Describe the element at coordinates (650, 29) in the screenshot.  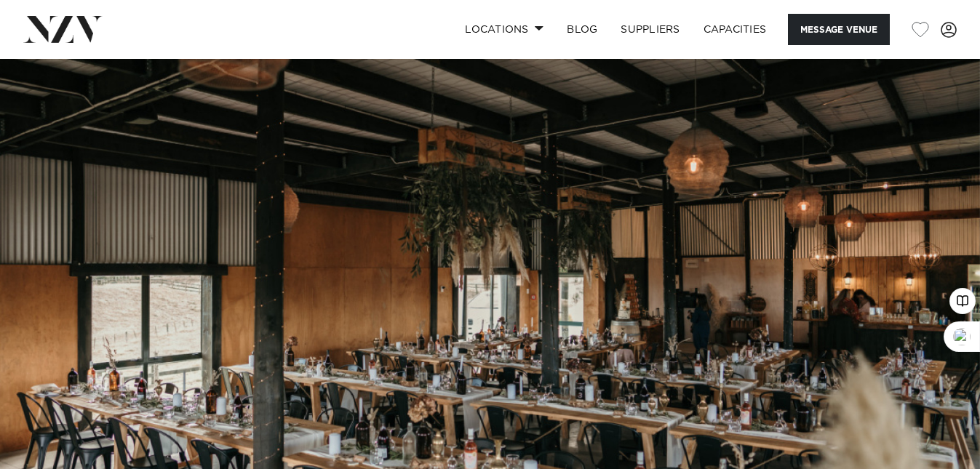
I see `a: SUPPLIERS` at that location.